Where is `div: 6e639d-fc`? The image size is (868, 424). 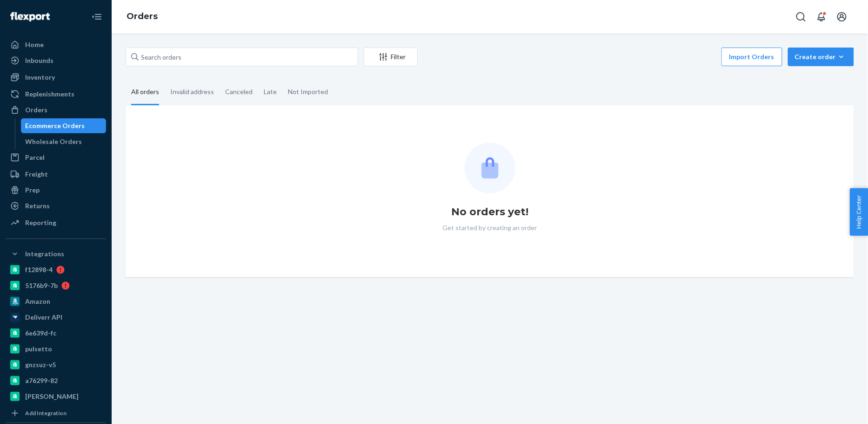
div: 6e639d-fc is located at coordinates (41, 333).